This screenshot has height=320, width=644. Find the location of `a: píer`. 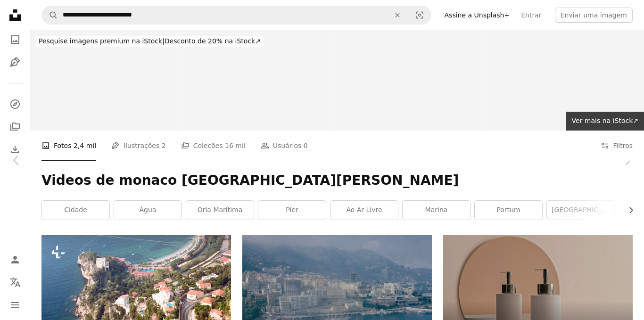

a: píer is located at coordinates (292, 210).